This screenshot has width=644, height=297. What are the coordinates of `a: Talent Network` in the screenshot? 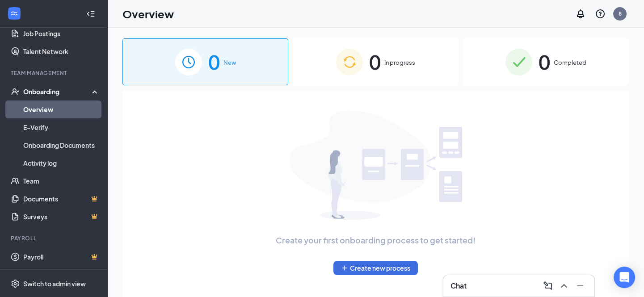 It's located at (61, 51).